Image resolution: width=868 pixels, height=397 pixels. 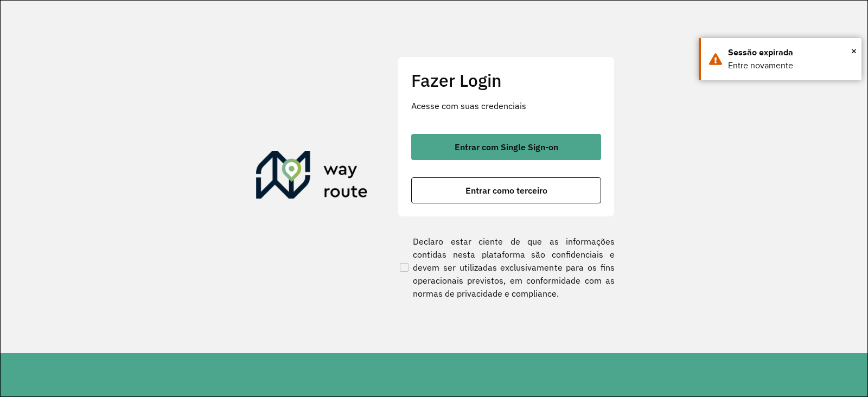 I want to click on label: Declaro estar ciente de que as informações contidas nesta plataforma são confidenciais e devem se..., so click(x=507, y=267).